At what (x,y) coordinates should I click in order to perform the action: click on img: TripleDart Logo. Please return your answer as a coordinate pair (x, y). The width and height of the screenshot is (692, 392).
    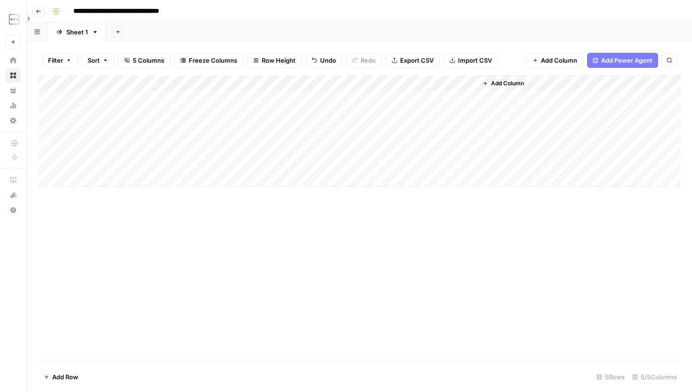
    Looking at the image, I should click on (14, 19).